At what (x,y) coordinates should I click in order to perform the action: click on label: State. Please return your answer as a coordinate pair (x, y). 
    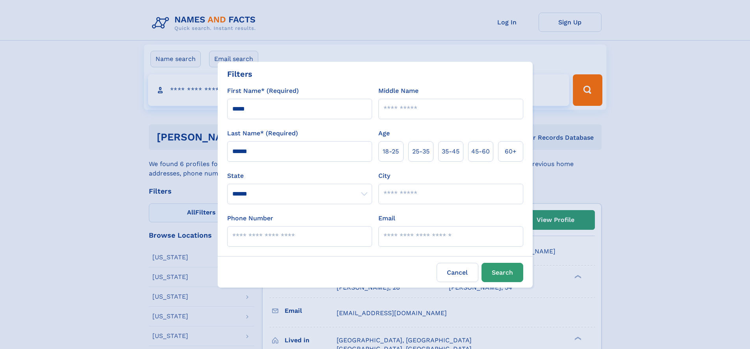
    Looking at the image, I should click on (300, 176).